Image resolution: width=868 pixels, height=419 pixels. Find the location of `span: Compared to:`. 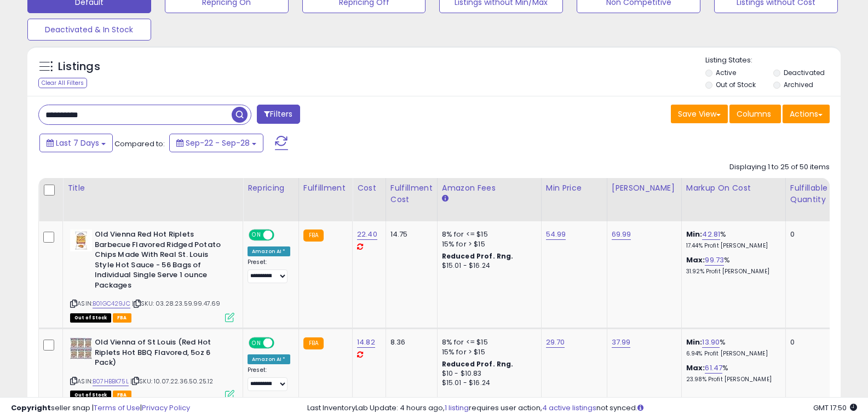

span: Compared to: is located at coordinates (140, 143).